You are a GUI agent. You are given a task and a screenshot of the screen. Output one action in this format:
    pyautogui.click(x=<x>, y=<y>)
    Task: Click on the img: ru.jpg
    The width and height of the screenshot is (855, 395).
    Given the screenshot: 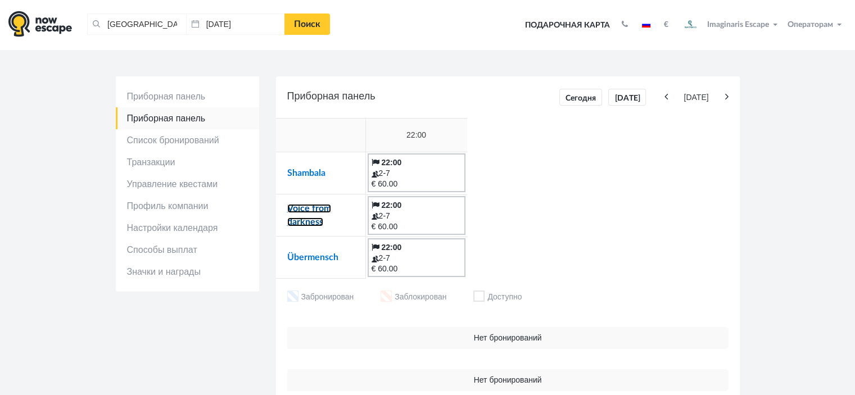 What is the action you would take?
    pyautogui.click(x=646, y=25)
    